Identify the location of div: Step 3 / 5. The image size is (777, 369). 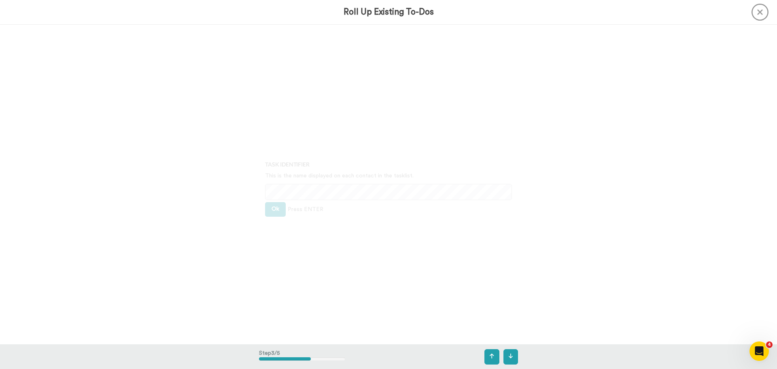
(302, 357).